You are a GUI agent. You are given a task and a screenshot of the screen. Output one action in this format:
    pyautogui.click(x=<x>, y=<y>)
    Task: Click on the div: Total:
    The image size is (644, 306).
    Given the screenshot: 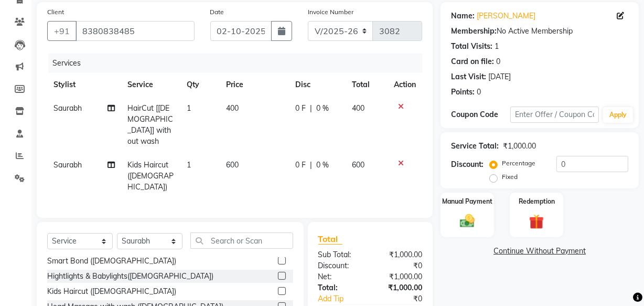 What is the action you would take?
    pyautogui.click(x=340, y=288)
    